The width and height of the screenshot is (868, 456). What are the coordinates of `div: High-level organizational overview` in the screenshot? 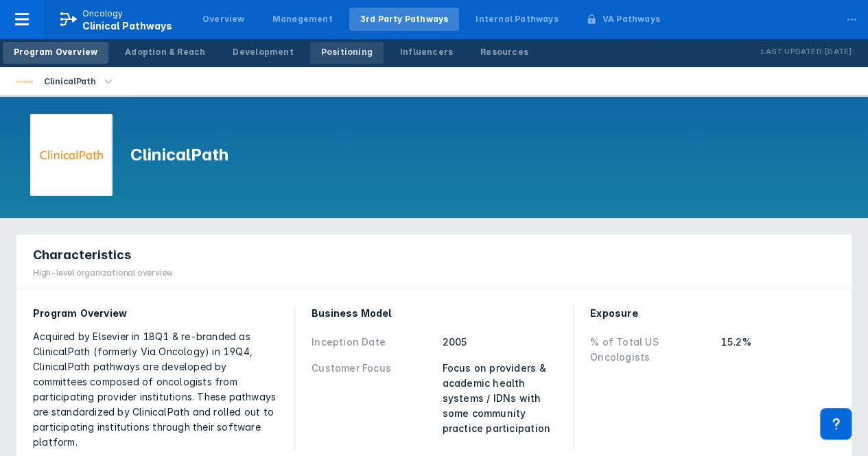 It's located at (103, 273).